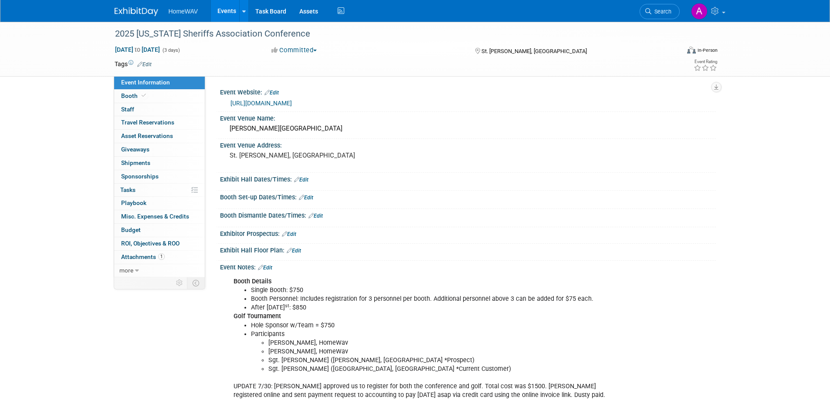 The height and width of the screenshot is (400, 830). What do you see at coordinates (159, 83) in the screenshot?
I see `a: Event Information` at bounding box center [159, 83].